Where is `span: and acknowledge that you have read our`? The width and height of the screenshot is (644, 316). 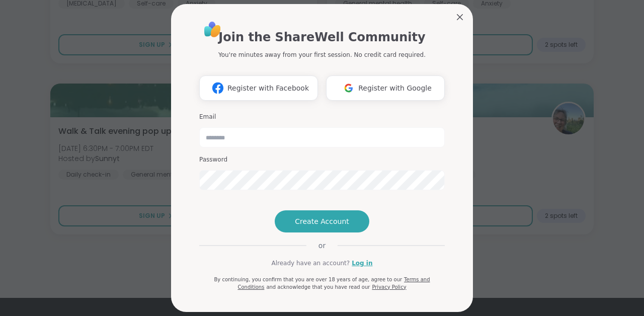 span: and acknowledge that you have read our is located at coordinates (318, 286).